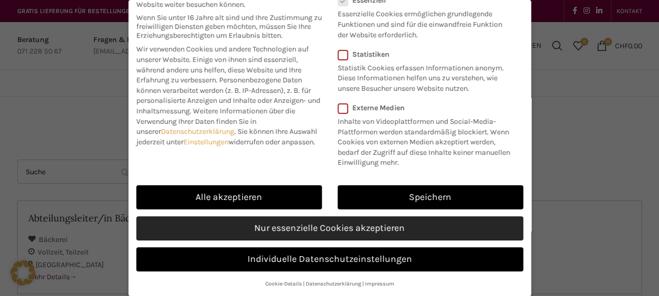  Describe the element at coordinates (222, 64) in the screenshot. I see `span: Wir verwenden Cookies und andere Technologien auf unserer Website. Einige von ihnen sind essenzie...` at that location.